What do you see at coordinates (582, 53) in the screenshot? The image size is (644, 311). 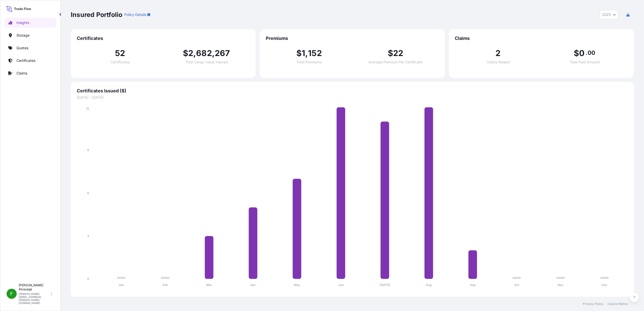 I see `span: 0` at bounding box center [582, 53].